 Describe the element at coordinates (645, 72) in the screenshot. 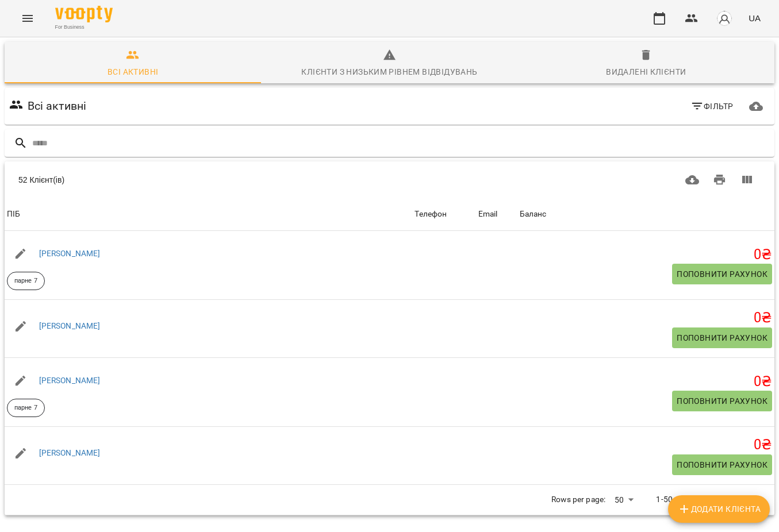

I see `div: Видалені клієнти` at that location.